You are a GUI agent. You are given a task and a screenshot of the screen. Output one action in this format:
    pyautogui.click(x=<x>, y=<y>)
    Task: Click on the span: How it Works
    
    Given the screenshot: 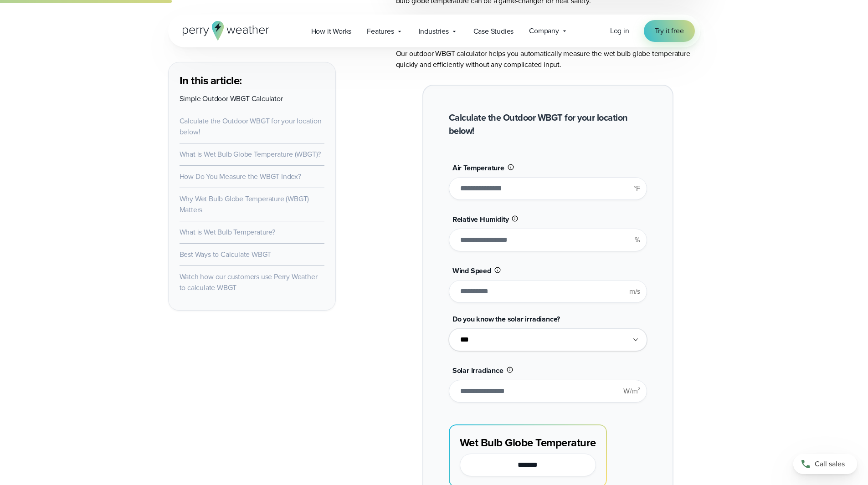 What is the action you would take?
    pyautogui.click(x=331, y=32)
    